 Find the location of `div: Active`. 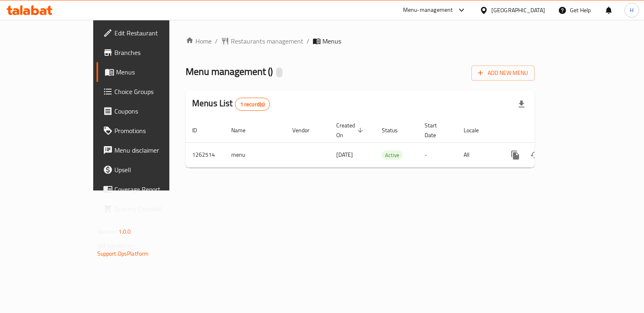

div: Active is located at coordinates (392, 155).